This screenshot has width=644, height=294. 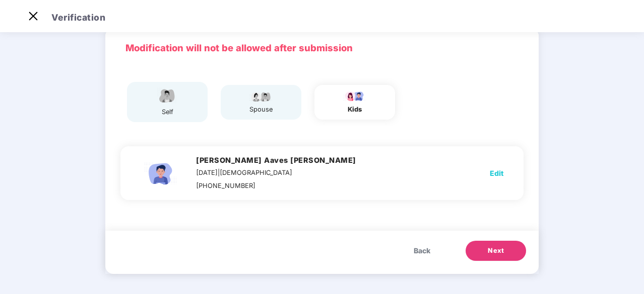 I want to click on span: Back, so click(x=422, y=251).